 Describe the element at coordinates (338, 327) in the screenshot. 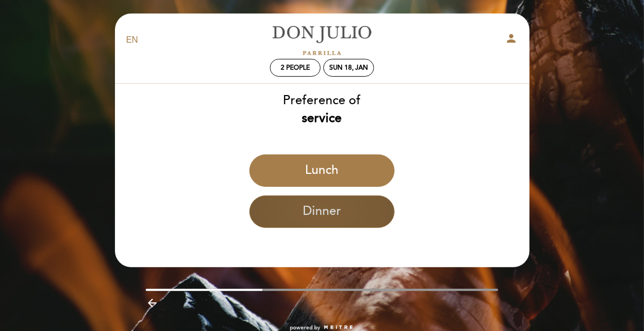

I see `img: MEITRE` at that location.